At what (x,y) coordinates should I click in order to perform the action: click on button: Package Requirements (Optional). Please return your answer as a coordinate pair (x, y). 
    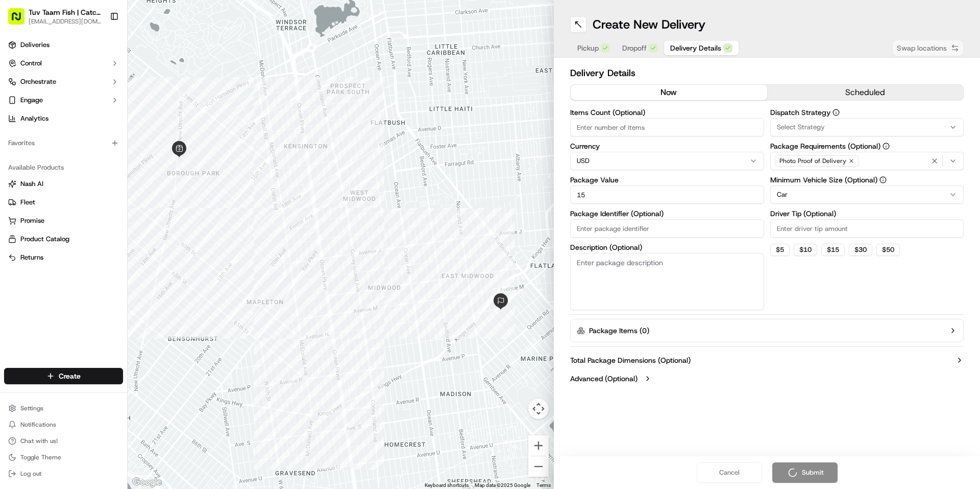
    Looking at the image, I should click on (886, 146).